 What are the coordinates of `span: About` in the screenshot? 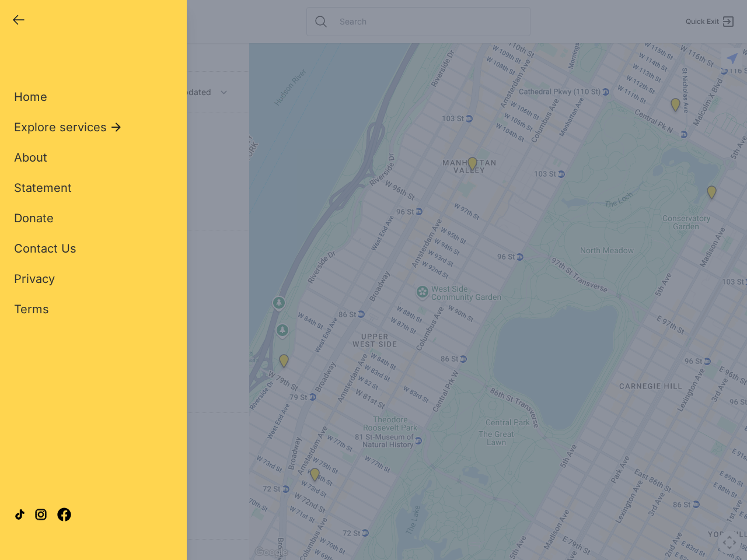 It's located at (30, 158).